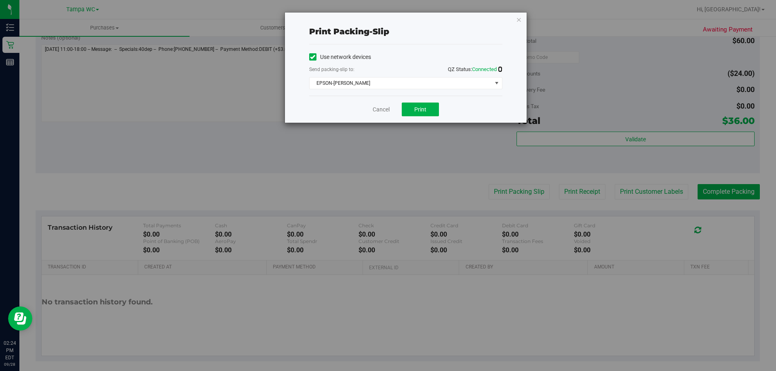 The image size is (776, 371). I want to click on span: QZ Status:, so click(475, 69).